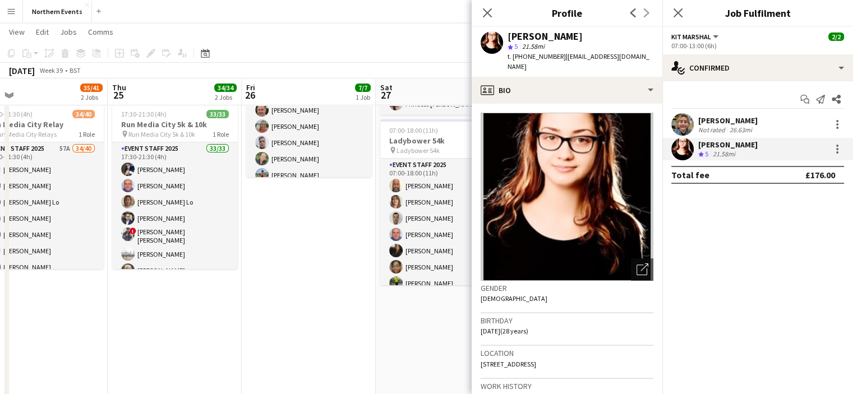 The image size is (853, 394). Describe the element at coordinates (225, 87) in the screenshot. I see `span: 34/34` at that location.